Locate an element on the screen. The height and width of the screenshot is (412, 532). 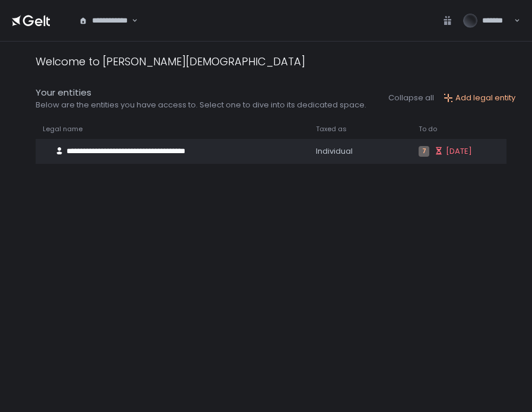
span: Taxed as is located at coordinates (332, 129).